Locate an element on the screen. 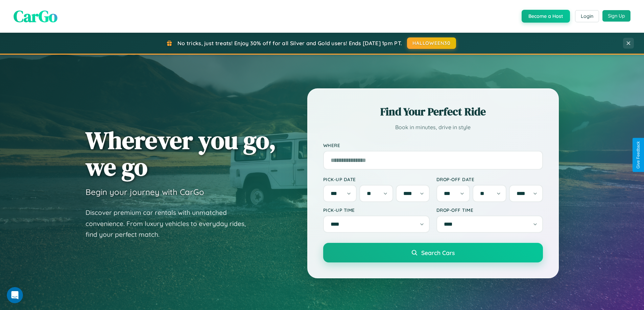 This screenshot has height=310, width=644. label: Drop-off Date is located at coordinates (489, 179).